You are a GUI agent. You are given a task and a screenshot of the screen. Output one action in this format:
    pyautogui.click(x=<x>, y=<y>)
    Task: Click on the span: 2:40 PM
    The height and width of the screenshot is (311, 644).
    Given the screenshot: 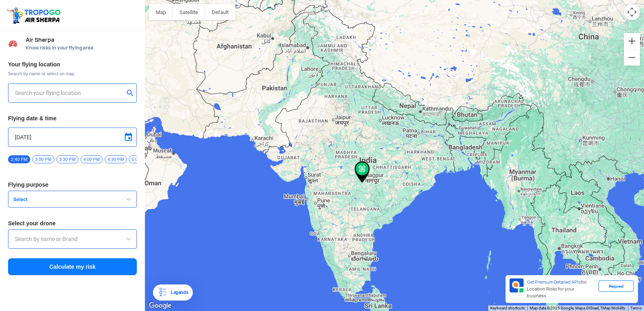 What is the action you would take?
    pyautogui.click(x=19, y=160)
    